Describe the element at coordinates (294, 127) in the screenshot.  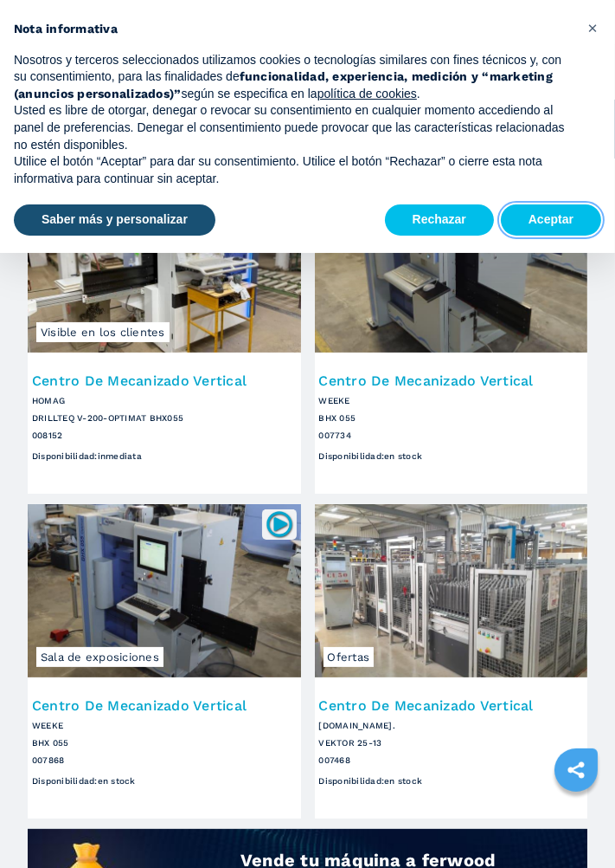
I see `p: Usted es libre de otorgar, denegar o revocar su consentimiento en cualquier momento accediendo al...` at that location.